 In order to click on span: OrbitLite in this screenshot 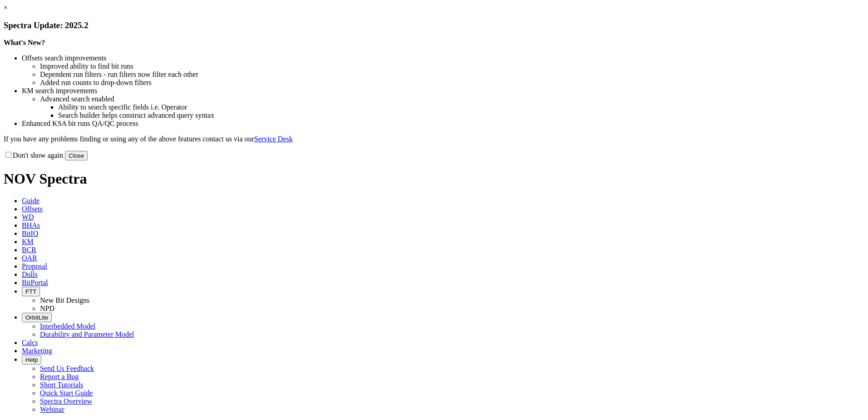, I will do `click(36, 317)`.